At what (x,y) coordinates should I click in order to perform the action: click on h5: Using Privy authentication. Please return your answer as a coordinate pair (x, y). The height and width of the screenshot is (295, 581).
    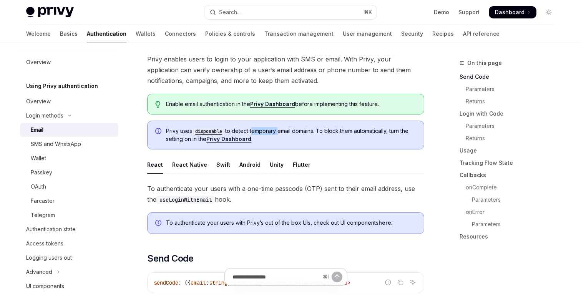
    Looking at the image, I should click on (62, 86).